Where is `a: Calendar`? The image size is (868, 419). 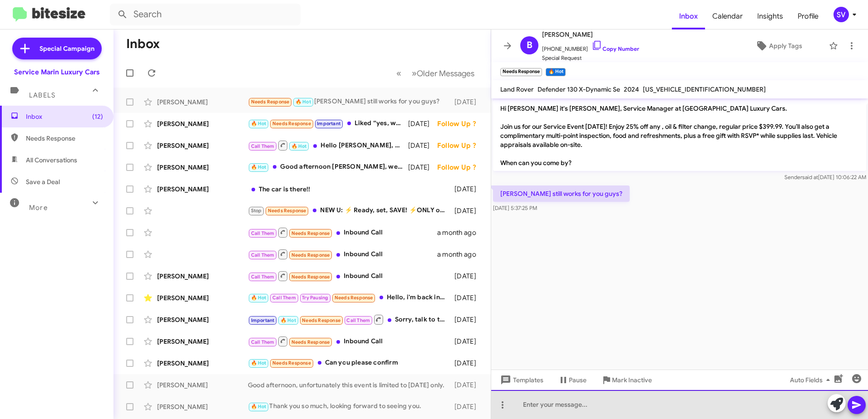 a: Calendar is located at coordinates (727, 16).